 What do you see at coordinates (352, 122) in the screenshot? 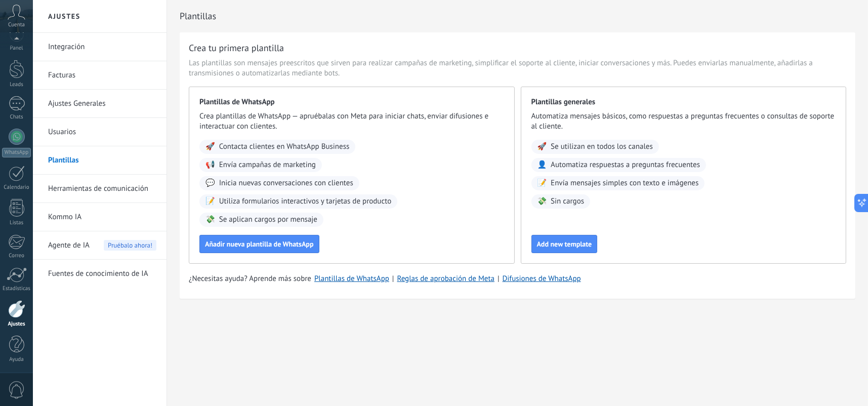
I see `span: Crea plantillas de WhatsApp — apruébalas con Meta para iniciar chats, enviar difusiones e interac...` at bounding box center [352, 122].